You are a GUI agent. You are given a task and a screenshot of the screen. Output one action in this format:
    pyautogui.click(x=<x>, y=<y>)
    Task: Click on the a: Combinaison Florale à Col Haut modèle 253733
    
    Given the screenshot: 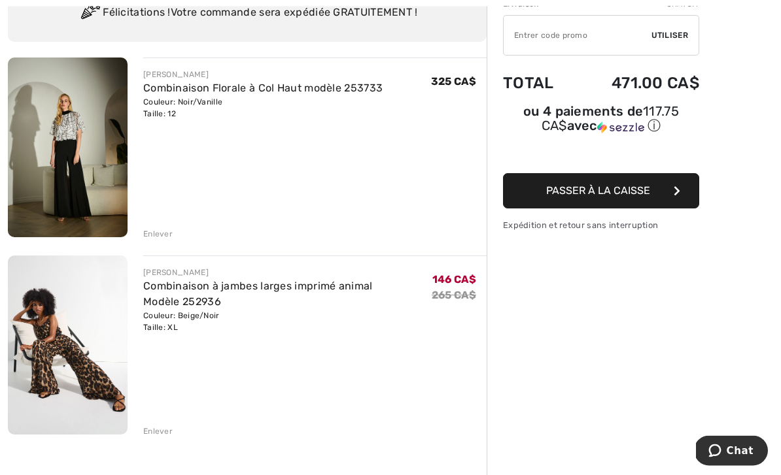 What is the action you would take?
    pyautogui.click(x=263, y=88)
    